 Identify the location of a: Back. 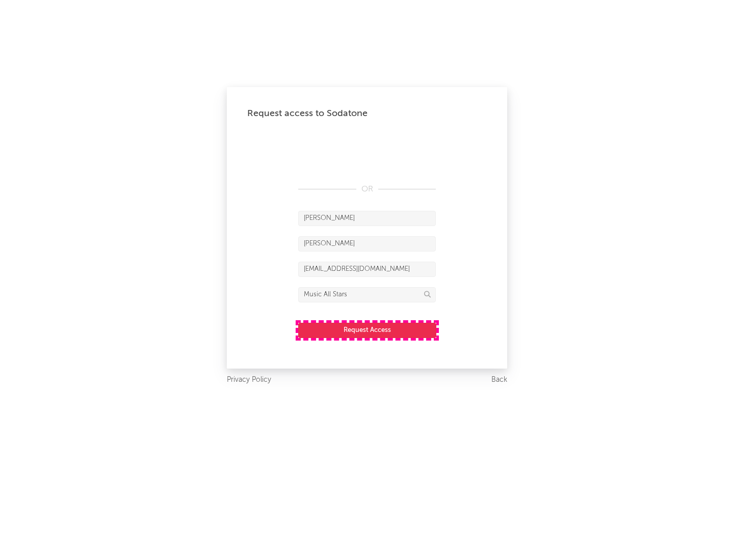
(499, 380).